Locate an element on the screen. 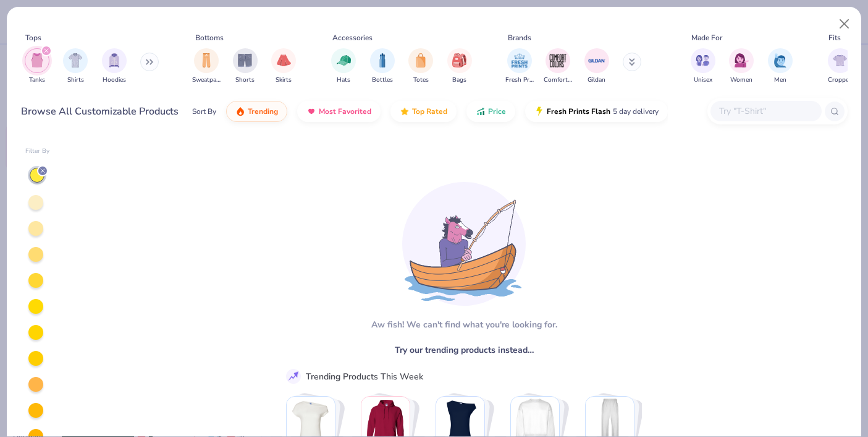 The width and height of the screenshot is (868, 437). img: Sweatpants Image is located at coordinates (206, 60).